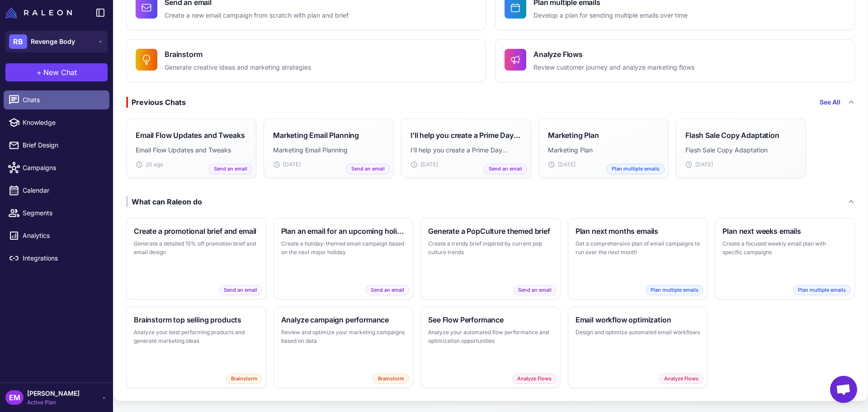  What do you see at coordinates (614, 54) in the screenshot?
I see `h4: Analyze Flows` at bounding box center [614, 54].